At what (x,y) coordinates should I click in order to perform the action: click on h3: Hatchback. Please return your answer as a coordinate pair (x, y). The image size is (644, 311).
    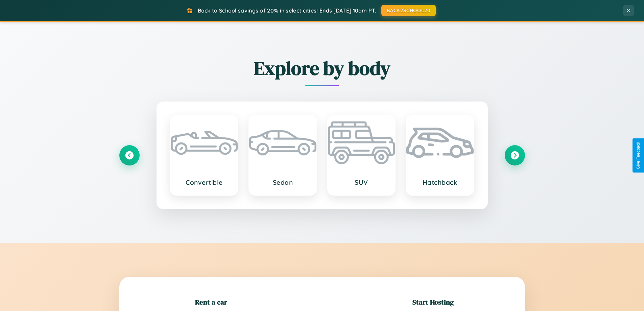
    Looking at the image, I should click on (440, 182).